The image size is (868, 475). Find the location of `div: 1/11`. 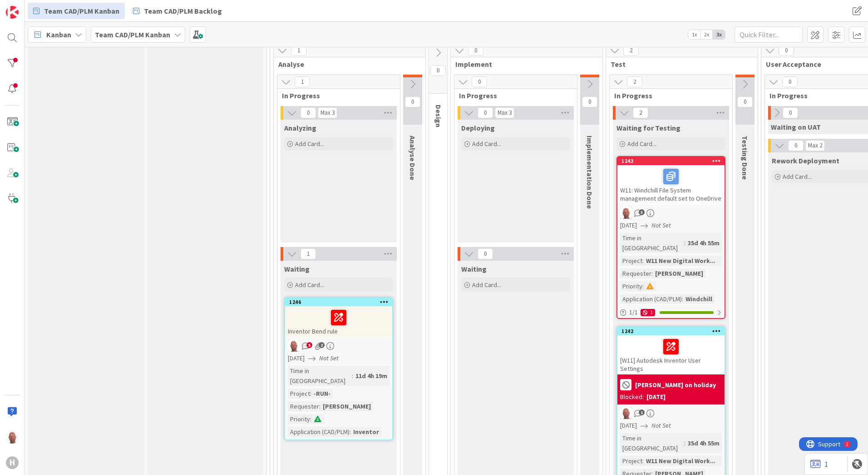

div: 1/11 is located at coordinates (671, 312).